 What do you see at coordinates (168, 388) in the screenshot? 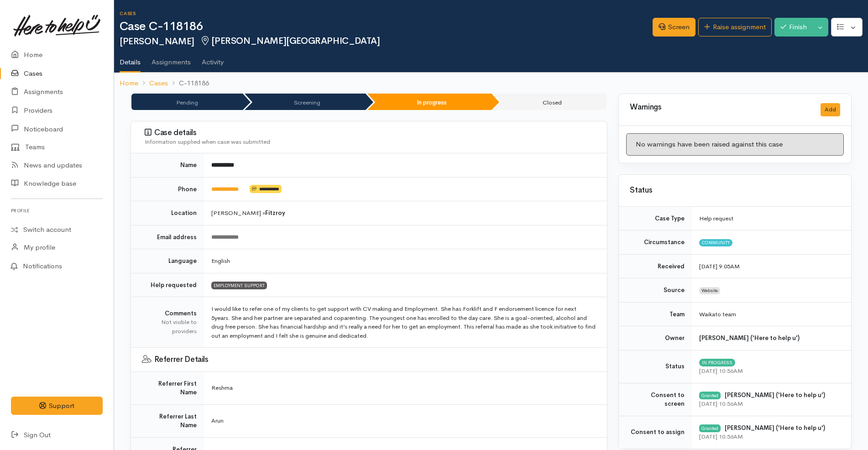
I see `td: Referrer First Name` at bounding box center [168, 388].